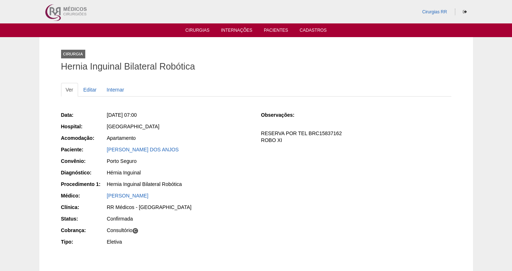  Describe the element at coordinates (356, 137) in the screenshot. I see `p: RESERVA POR TEL BRC15837162 ROBO XI` at that location.